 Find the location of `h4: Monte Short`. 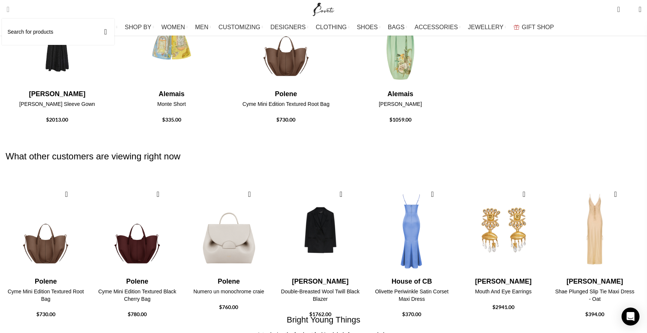

h4: Monte Short is located at coordinates (172, 104).